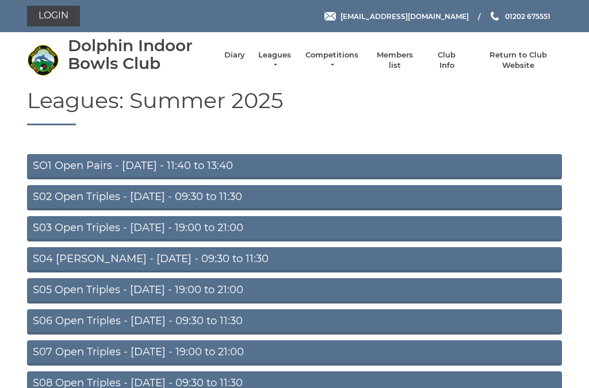 The image size is (589, 388). Describe the element at coordinates (140, 55) in the screenshot. I see `div: Dolphin Indoor Bowls Club` at that location.